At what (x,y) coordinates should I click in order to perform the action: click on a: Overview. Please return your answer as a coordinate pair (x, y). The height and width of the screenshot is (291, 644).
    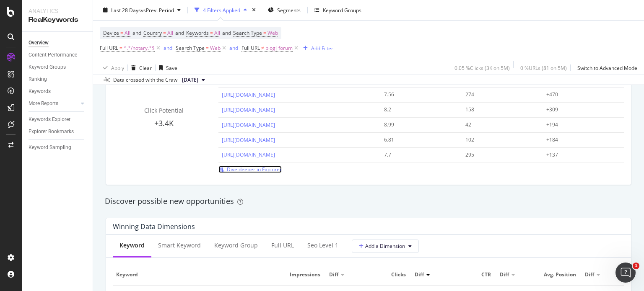
    Looking at the image, I should click on (57, 43).